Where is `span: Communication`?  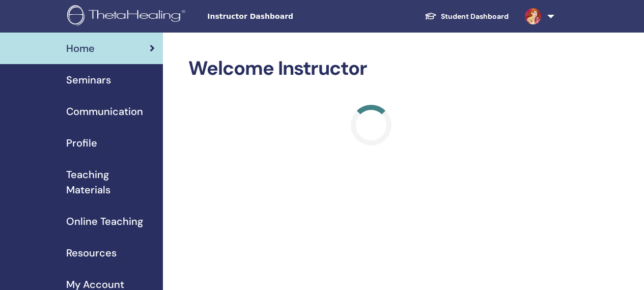
span: Communication is located at coordinates (104, 111).